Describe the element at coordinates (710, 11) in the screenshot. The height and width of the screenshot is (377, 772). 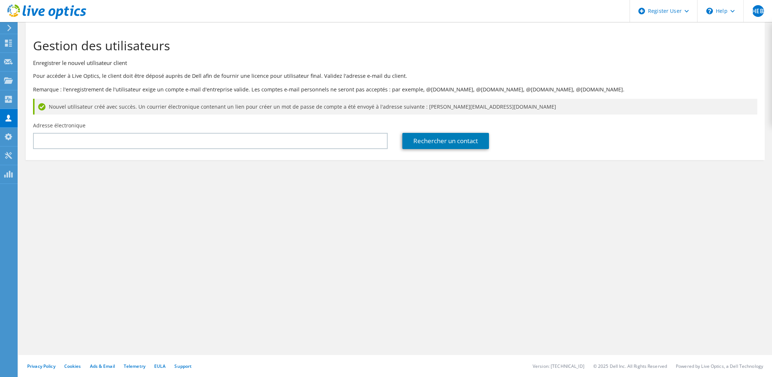
I see `svg: \n` at that location.